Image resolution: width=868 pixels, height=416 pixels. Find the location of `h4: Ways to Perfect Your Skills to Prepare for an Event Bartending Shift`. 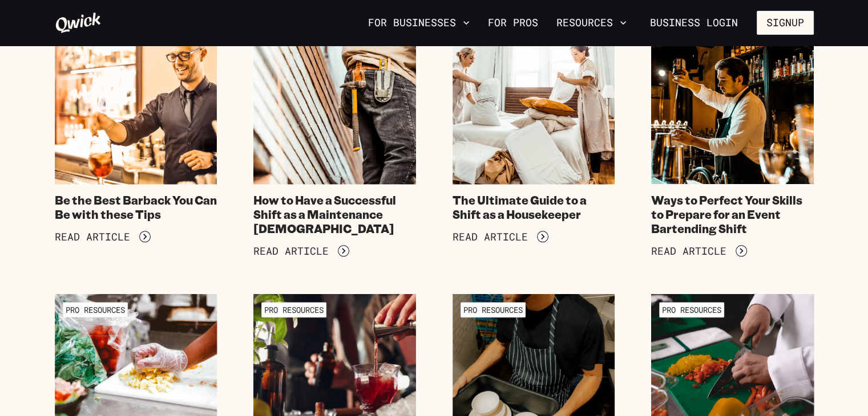

h4: Ways to Perfect Your Skills to Prepare for an Event Bartending Shift is located at coordinates (732, 215).